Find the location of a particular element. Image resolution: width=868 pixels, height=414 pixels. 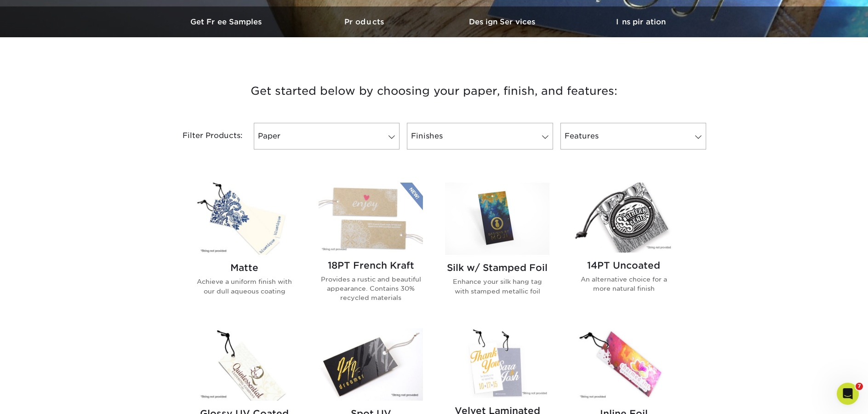

span: 7 is located at coordinates (860, 387).